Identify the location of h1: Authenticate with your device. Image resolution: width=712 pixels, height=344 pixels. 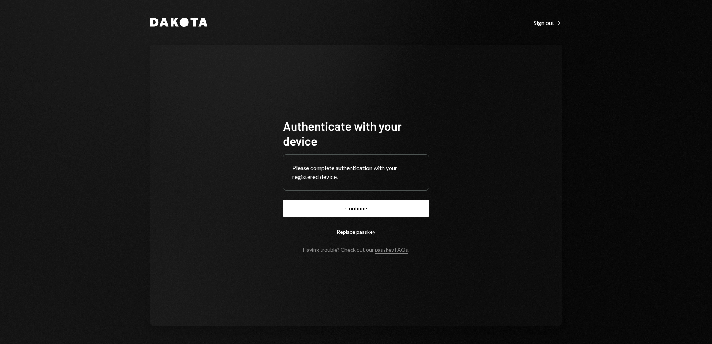
(356, 133).